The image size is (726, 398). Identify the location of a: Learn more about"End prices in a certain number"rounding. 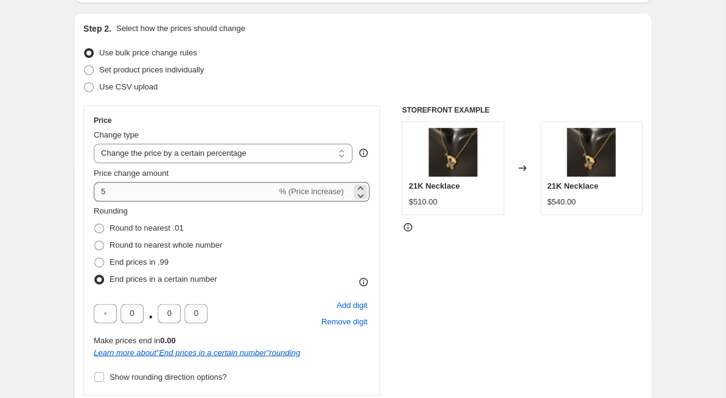
(197, 352).